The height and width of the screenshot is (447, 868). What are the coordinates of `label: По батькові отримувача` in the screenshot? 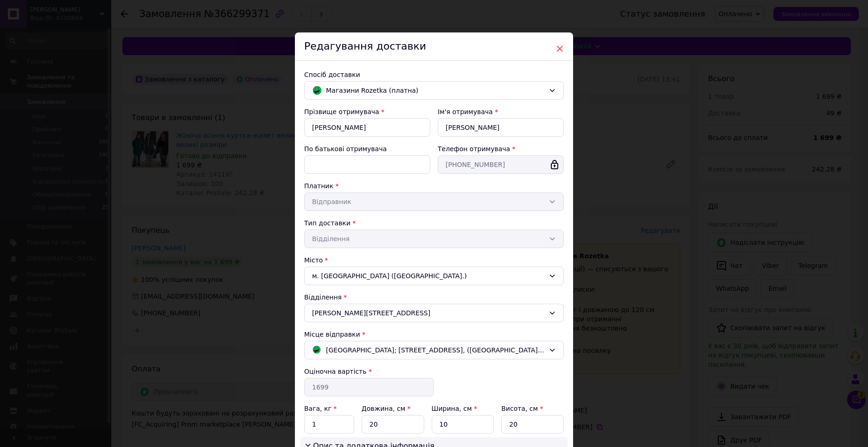 It's located at (346, 149).